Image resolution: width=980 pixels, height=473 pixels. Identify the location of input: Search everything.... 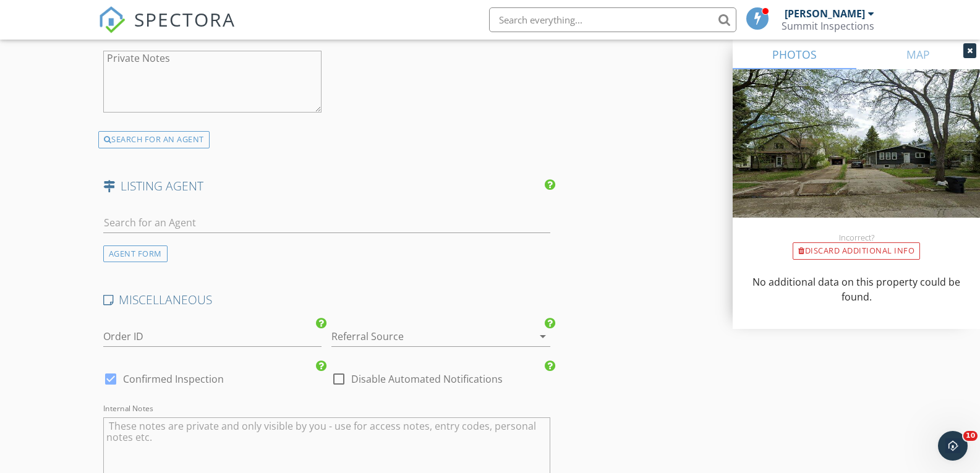
(613, 20).